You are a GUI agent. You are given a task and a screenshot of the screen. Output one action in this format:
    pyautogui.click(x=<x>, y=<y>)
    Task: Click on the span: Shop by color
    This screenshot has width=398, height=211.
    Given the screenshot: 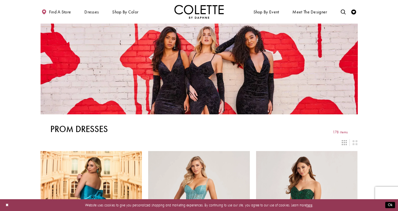 What is the action you would take?
    pyautogui.click(x=125, y=12)
    